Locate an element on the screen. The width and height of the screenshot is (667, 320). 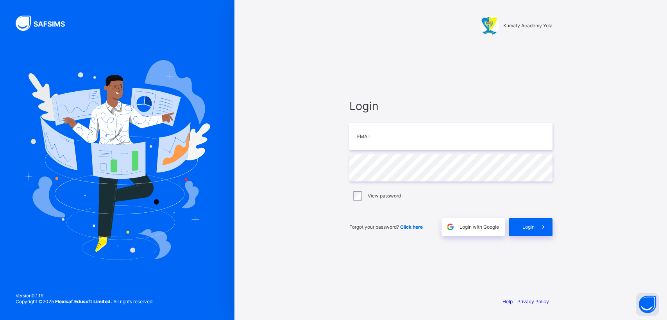
label: View password is located at coordinates (384, 196).